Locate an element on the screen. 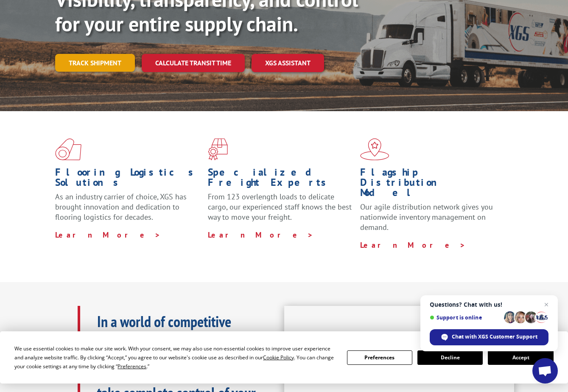 The width and height of the screenshot is (568, 392). button: Accept is located at coordinates (521, 357).